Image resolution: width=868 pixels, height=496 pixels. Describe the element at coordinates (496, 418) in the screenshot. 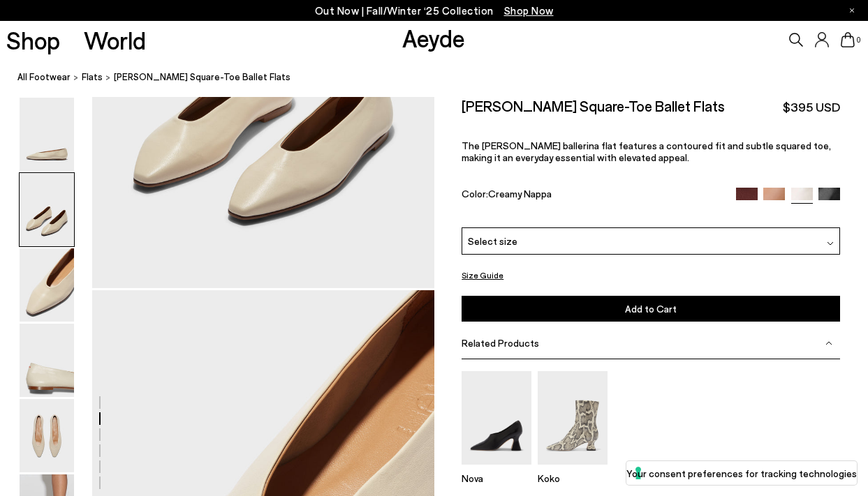

I see `img: Nova Regal Pumps` at that location.